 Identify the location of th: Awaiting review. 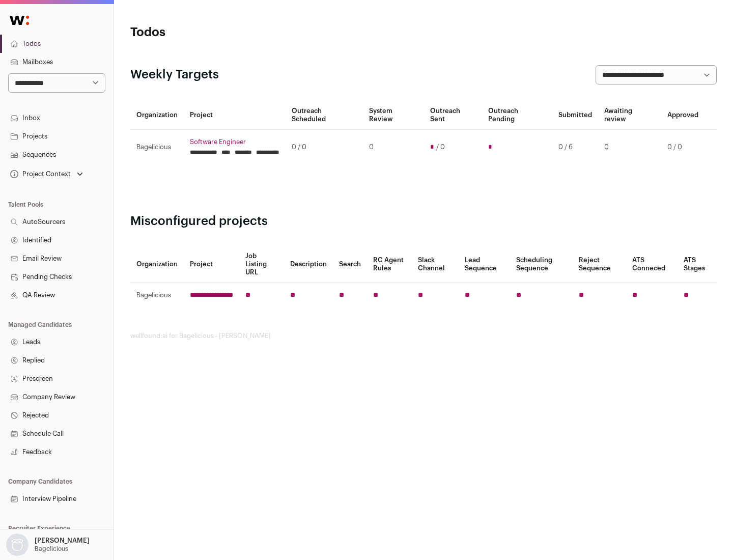
(630, 115).